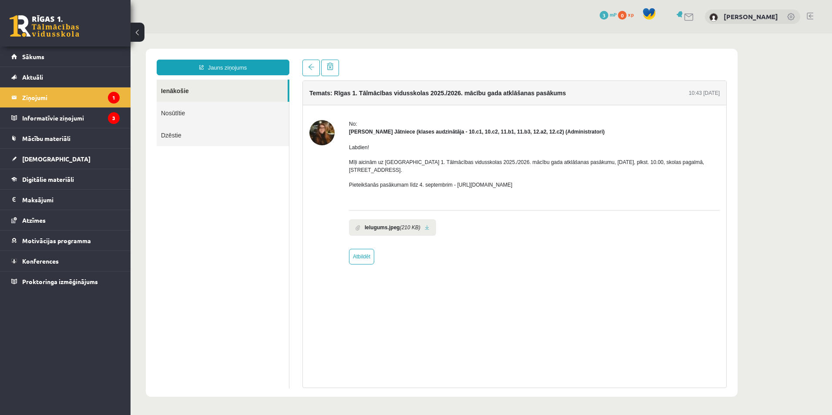 This screenshot has height=415, width=832. Describe the element at coordinates (604, 15) in the screenshot. I see `span: 3` at that location.